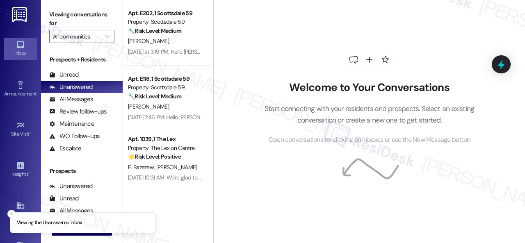 This screenshot has width=525, height=243. I want to click on input: All communities, so click(77, 37).